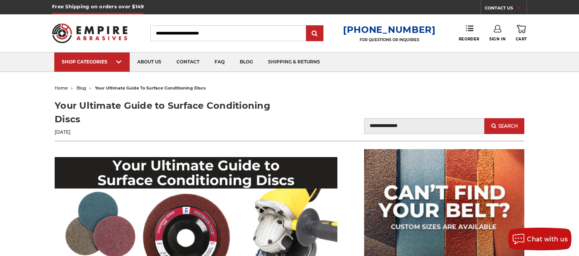 The image size is (579, 256). Describe the element at coordinates (548, 239) in the screenshot. I see `span: Chat with us` at that location.